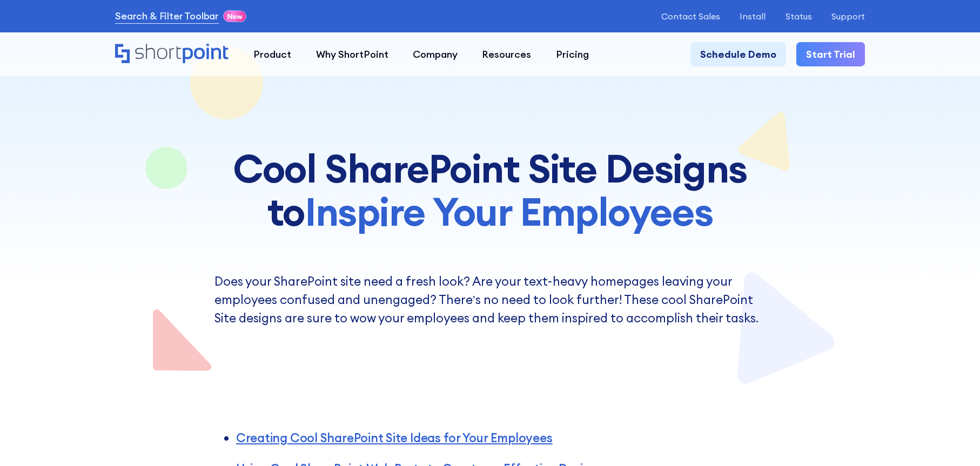  What do you see at coordinates (830, 54) in the screenshot?
I see `a: Start Trial` at bounding box center [830, 54].